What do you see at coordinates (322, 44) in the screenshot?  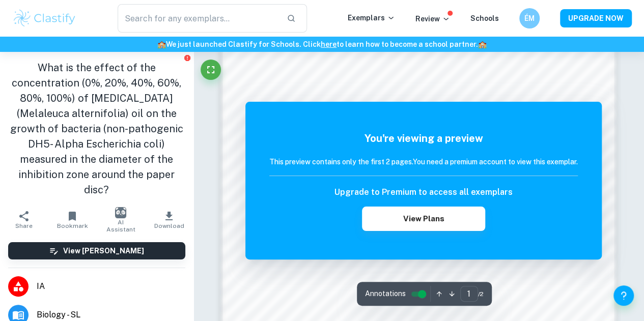 I see `h6: We just launched Clastify for Schools. Click to learn how to become a school partner.` at bounding box center [322, 44].